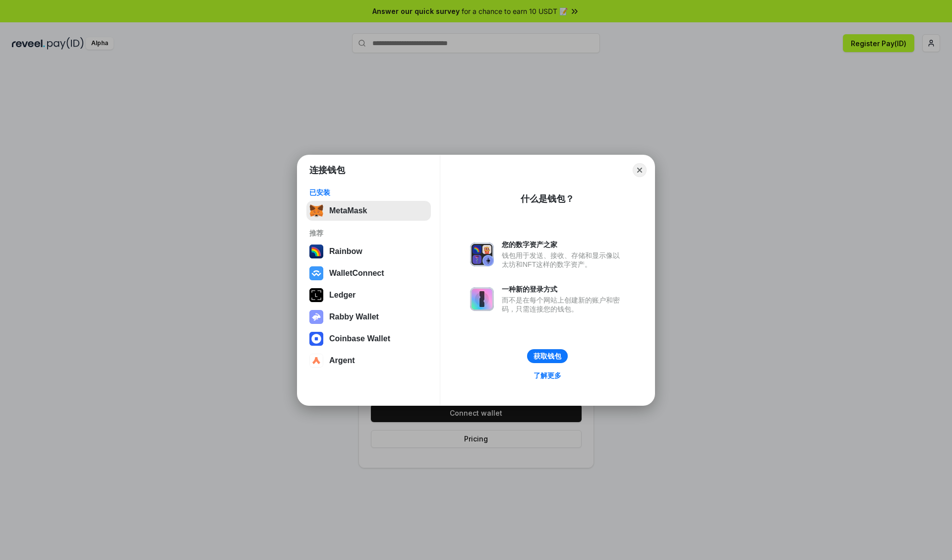 The height and width of the screenshot is (560, 952). I want to click on button: WalletConnect, so click(369, 273).